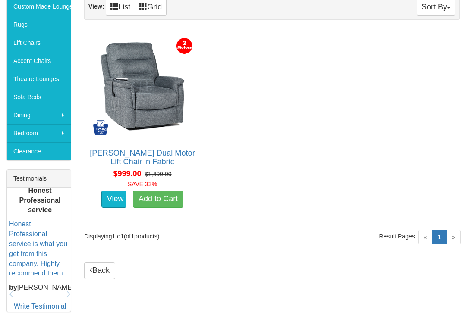 The width and height of the screenshot is (466, 319). Describe the element at coordinates (142, 87) in the screenshot. I see `img: Bristow Dual Motor Lift Chair in Fabric` at that location.